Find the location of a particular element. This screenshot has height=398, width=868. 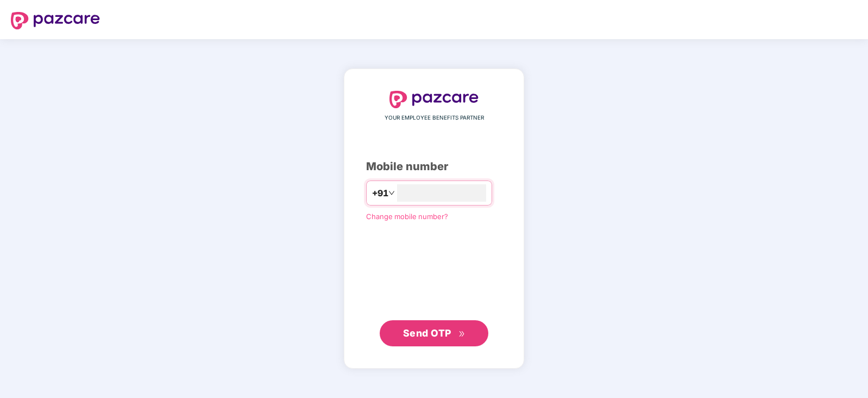

span: Change mobile number? is located at coordinates (407, 217).